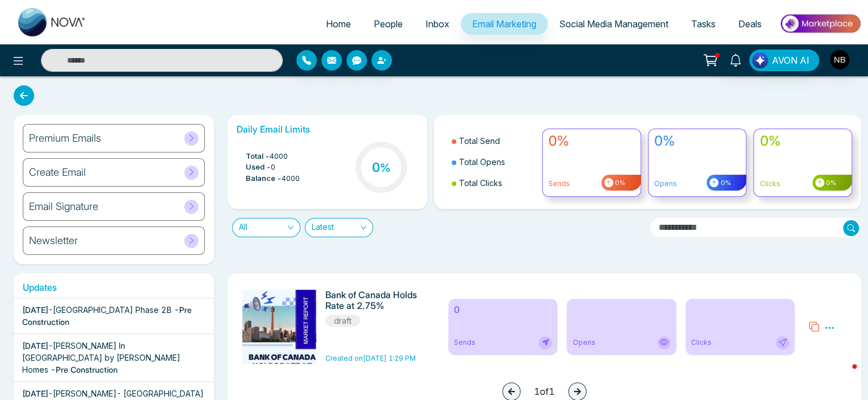  Describe the element at coordinates (614, 24) in the screenshot. I see `a: Social Media Management` at that location.